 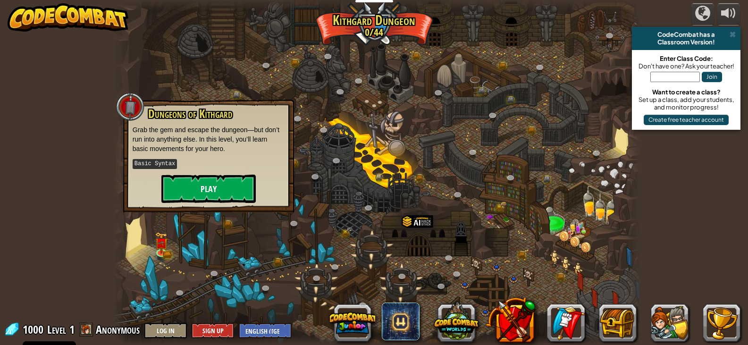 I want to click on button: Create free teacher account, so click(x=686, y=120).